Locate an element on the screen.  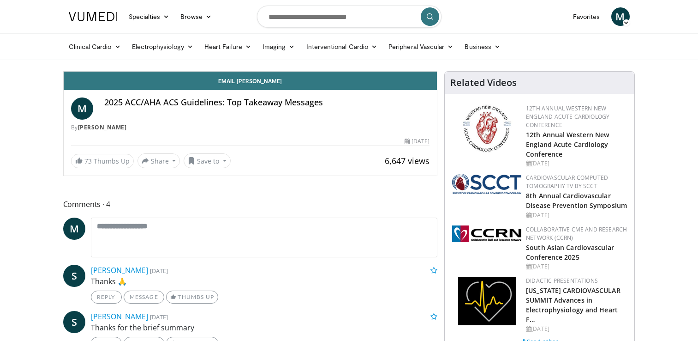
a: Reply is located at coordinates (106, 297).